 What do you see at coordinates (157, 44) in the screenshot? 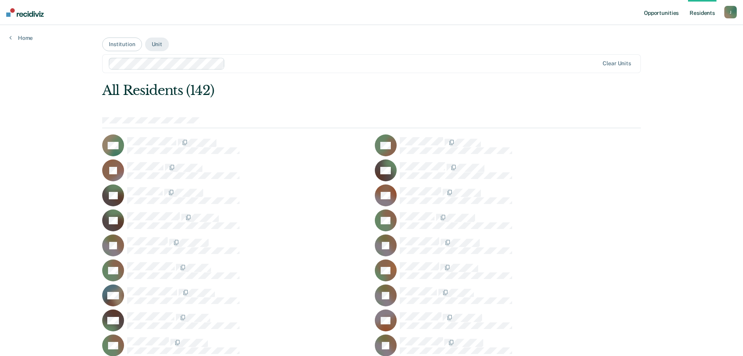
I see `button: Unit` at bounding box center [157, 44].